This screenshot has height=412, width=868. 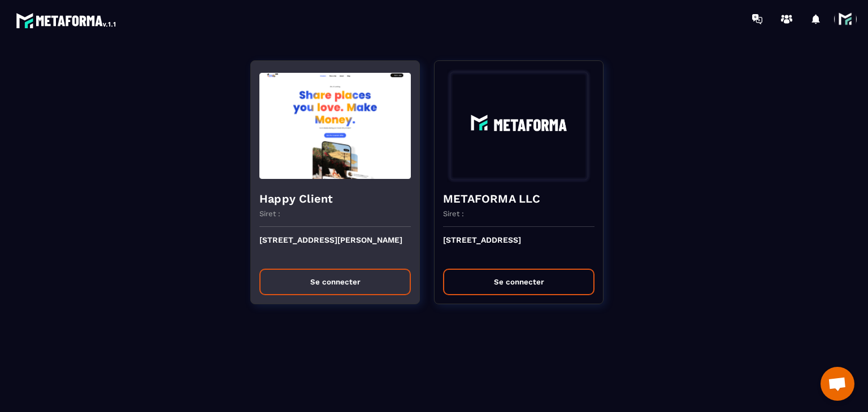 What do you see at coordinates (335, 198) in the screenshot?
I see `h4: Happy Client` at bounding box center [335, 198].